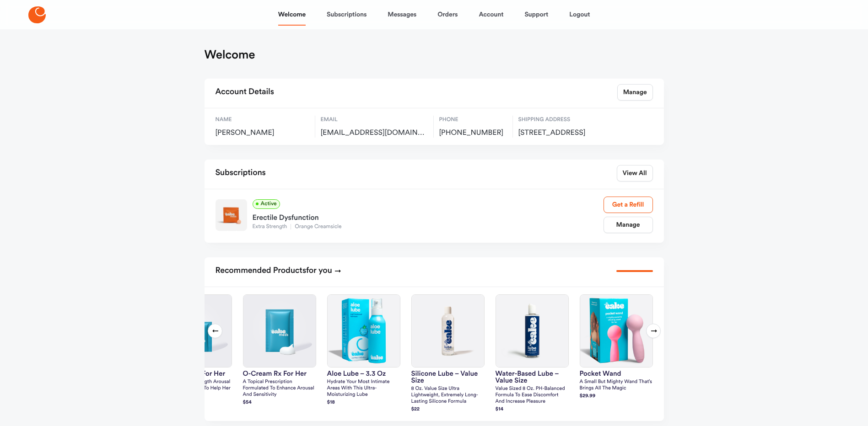  I want to click on h3: O-Cream Rx for Her, so click(280, 374).